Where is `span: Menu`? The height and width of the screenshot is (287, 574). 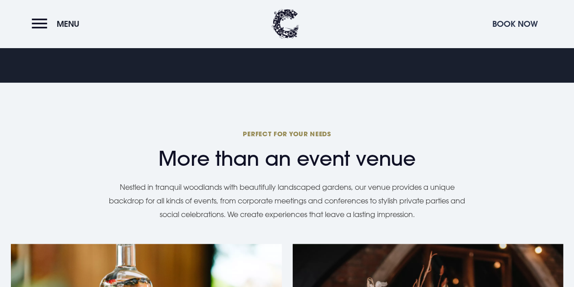
span: Menu is located at coordinates (68, 24).